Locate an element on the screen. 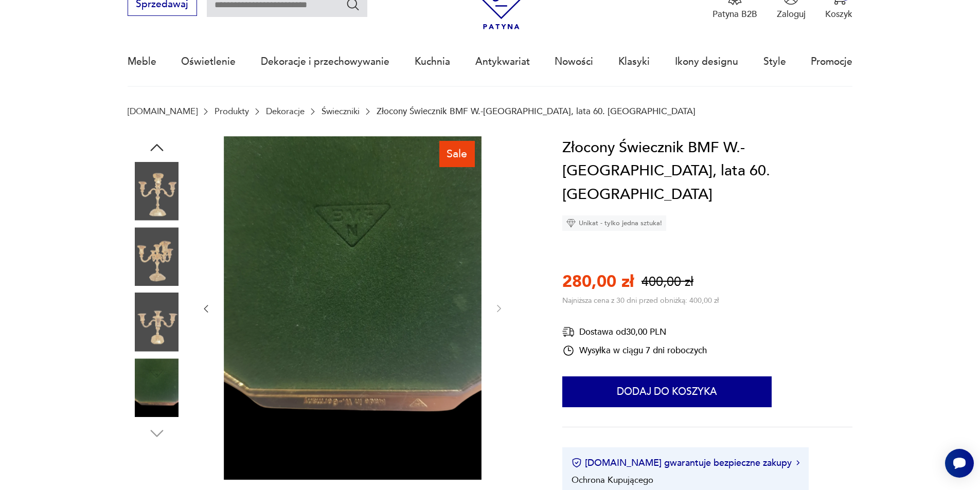 Image resolution: width=980 pixels, height=490 pixels. a: Klasyki is located at coordinates (634, 62).